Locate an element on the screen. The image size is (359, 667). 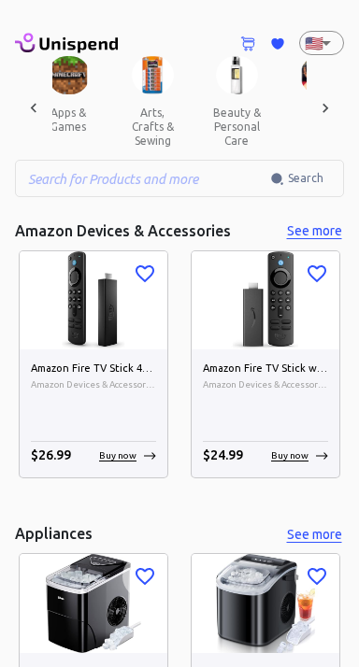
img: CDs & Vinyl is located at coordinates (320, 75).